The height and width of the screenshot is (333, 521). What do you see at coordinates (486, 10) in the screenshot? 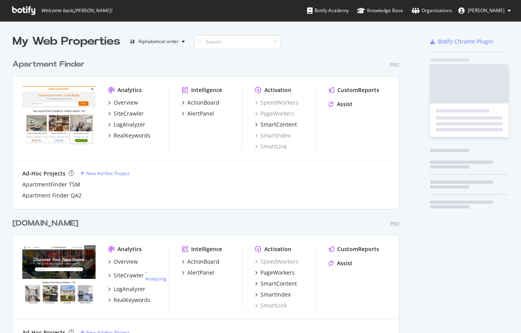
I see `span: Craig Harkins` at bounding box center [486, 10].